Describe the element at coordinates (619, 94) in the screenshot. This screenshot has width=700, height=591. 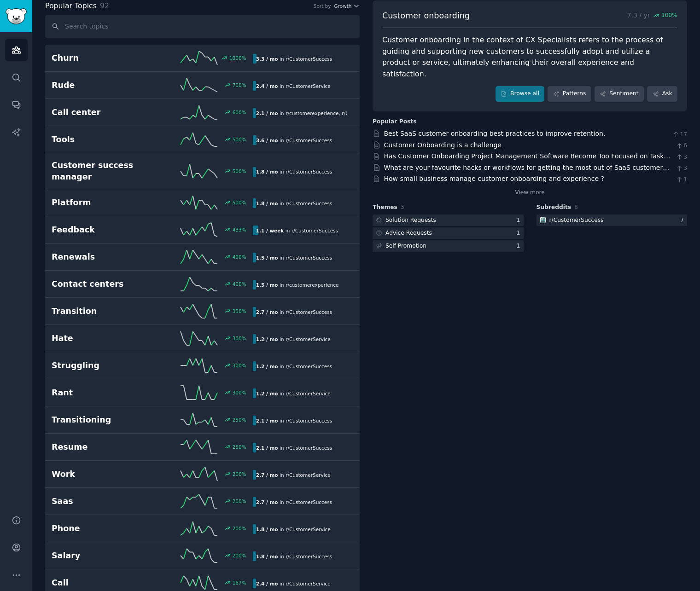
I see `a: Sentiment` at that location.